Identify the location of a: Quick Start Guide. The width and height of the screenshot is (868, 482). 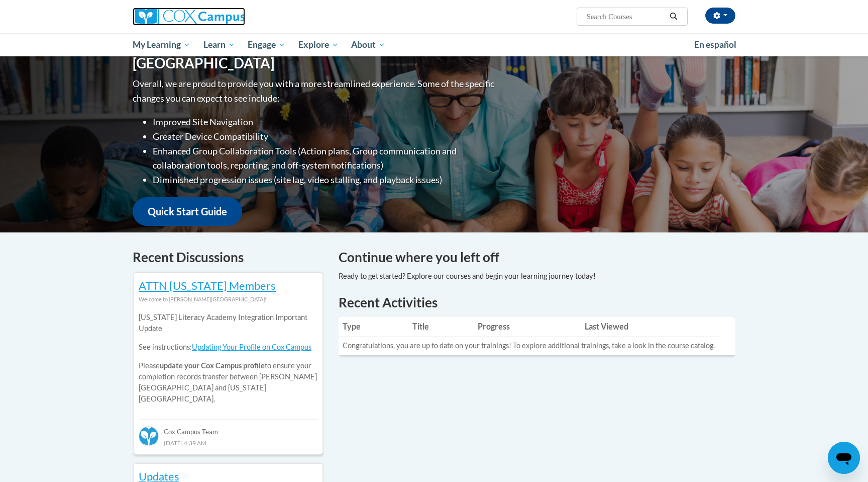
(187, 211).